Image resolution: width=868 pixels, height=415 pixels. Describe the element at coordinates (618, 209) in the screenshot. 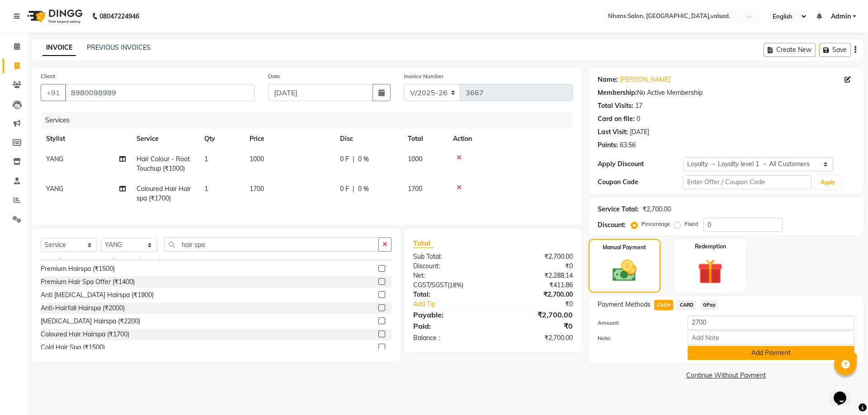

I see `div: Service Total:` at that location.